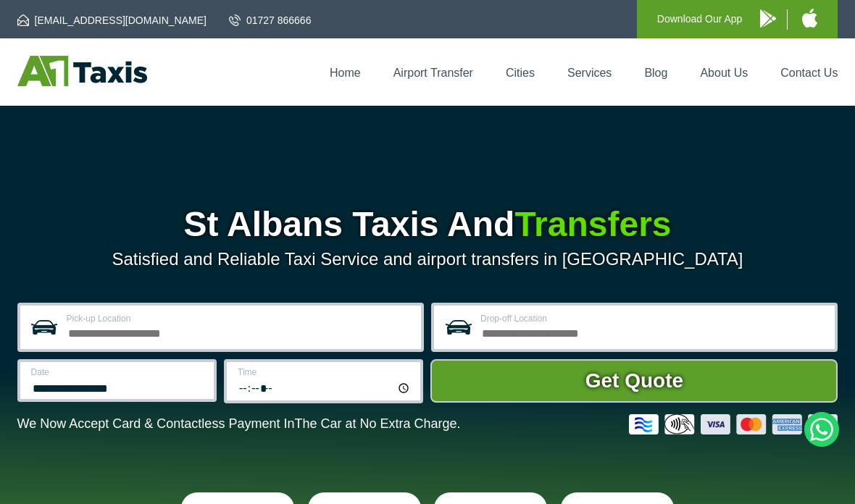 The height and width of the screenshot is (504, 855). What do you see at coordinates (809, 18) in the screenshot?
I see `img: A1 Taxis iPhone App` at bounding box center [809, 18].